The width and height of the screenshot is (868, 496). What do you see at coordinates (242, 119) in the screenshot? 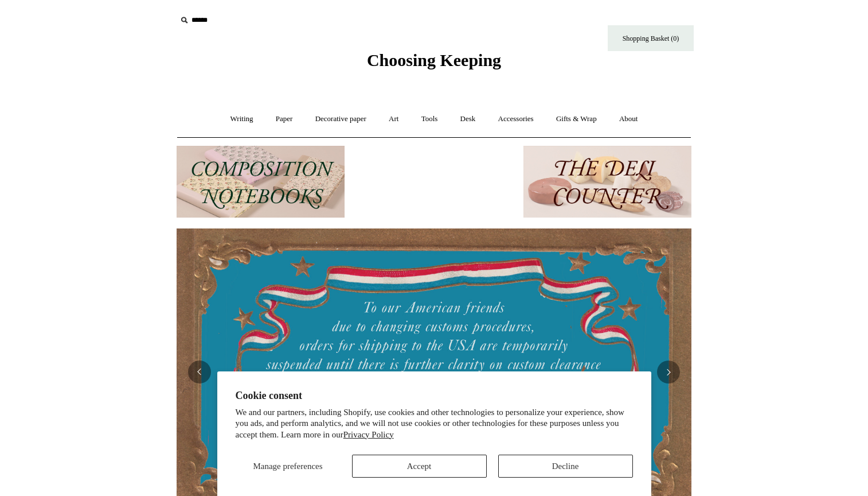
I see `a: Writing` at bounding box center [242, 119].